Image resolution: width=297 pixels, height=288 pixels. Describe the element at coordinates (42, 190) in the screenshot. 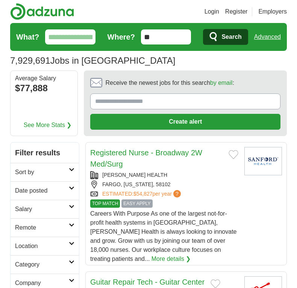

I see `h2: Date posted` at that location.